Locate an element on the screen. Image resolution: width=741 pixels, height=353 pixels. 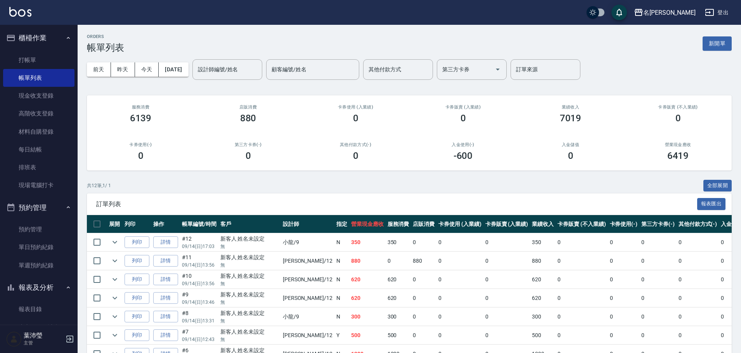
th: 卡券使用(-) is located at coordinates (623, 224).